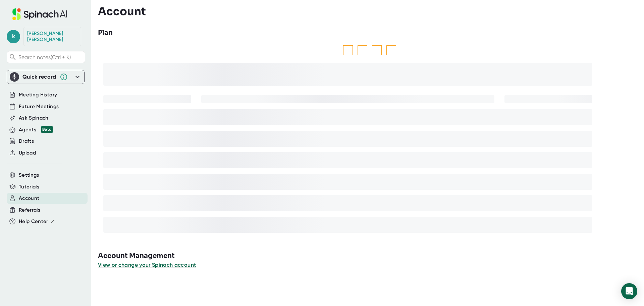 This screenshot has width=644, height=306. I want to click on button: Meeting History, so click(38, 95).